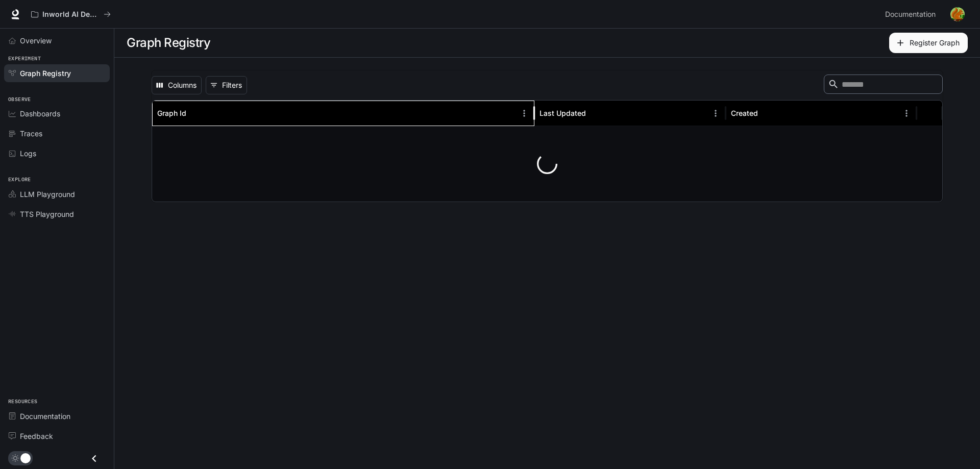  I want to click on button: Close drawer, so click(94, 459).